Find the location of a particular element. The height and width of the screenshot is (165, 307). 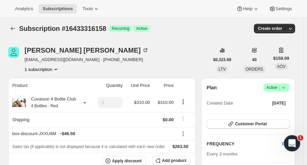

span: Create order is located at coordinates (270, 29).